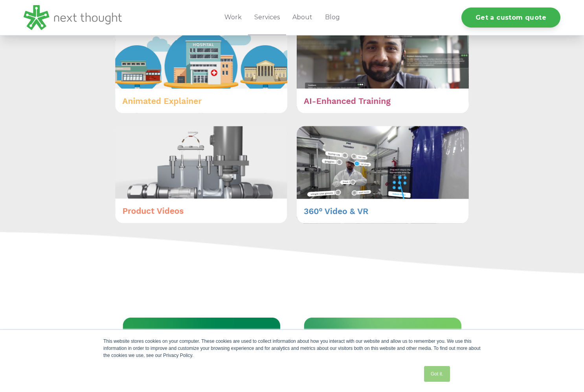  I want to click on img: 3600 Video & VR, so click(383, 175).